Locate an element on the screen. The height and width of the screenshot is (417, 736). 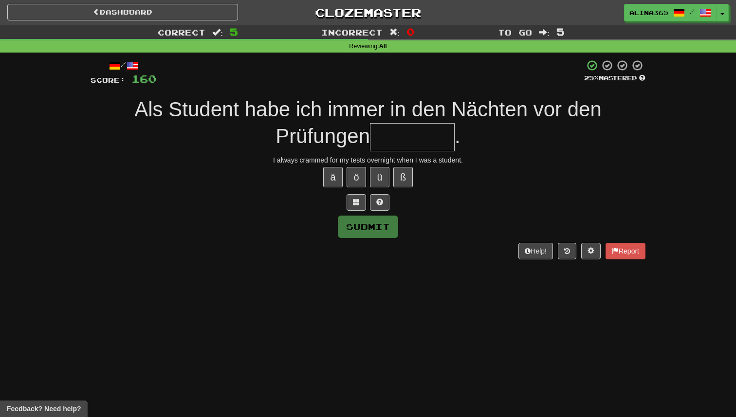
button: Round history (alt+y) is located at coordinates (567, 251).